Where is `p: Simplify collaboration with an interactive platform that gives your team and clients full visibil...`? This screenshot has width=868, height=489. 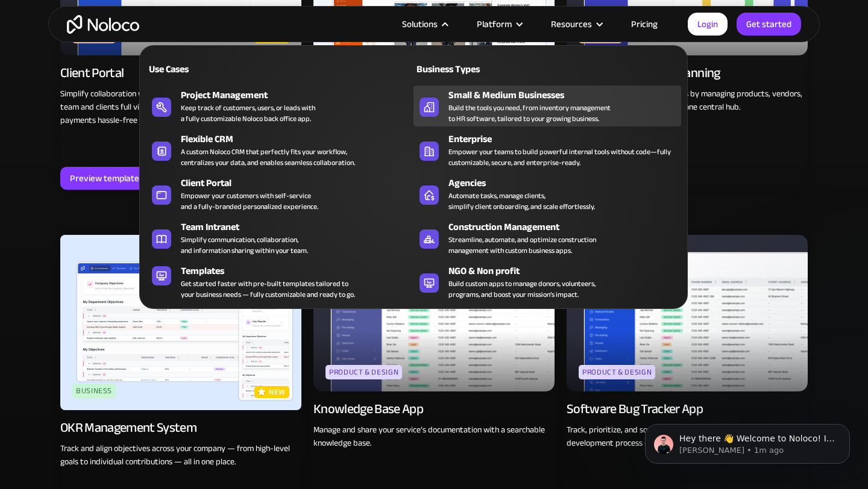 p: Simplify collaboration with an interactive platform that gives your team and clients full visibil... is located at coordinates (181, 107).